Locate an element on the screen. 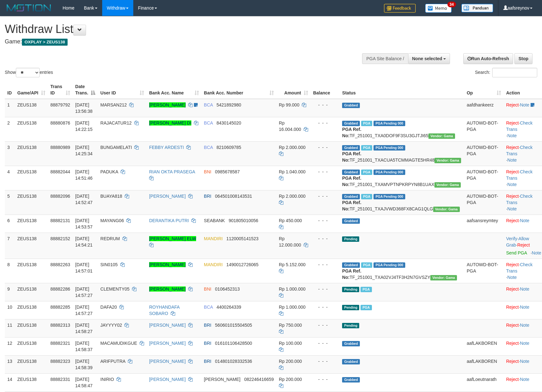 This screenshot has height=392, width=542. span: BUAYA818 is located at coordinates (111, 196).